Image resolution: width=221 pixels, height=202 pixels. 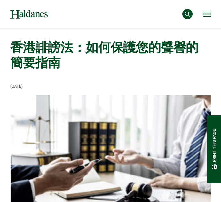 I want to click on button: Search, so click(x=187, y=14).